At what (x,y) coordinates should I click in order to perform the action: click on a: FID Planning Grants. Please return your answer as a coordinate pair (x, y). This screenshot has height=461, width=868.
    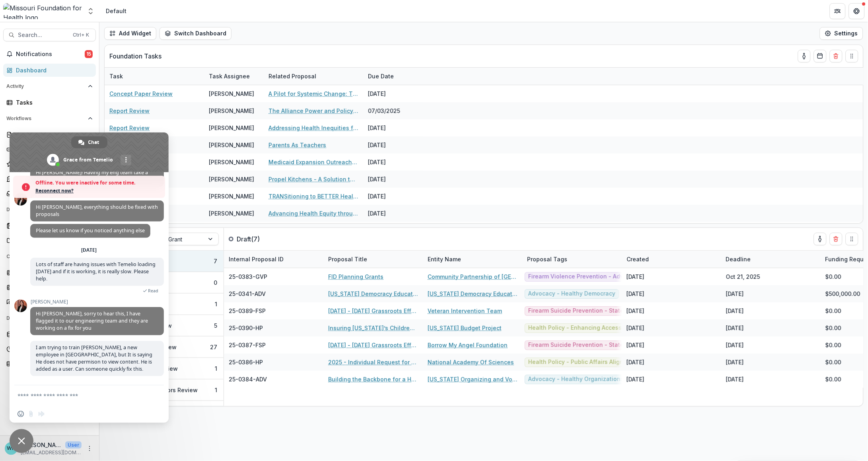
    Looking at the image, I should click on (356, 276).